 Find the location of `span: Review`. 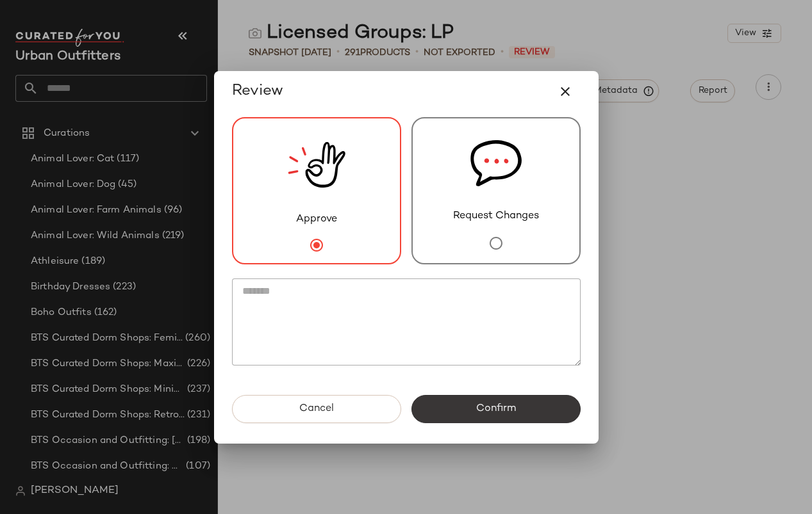

span: Review is located at coordinates (257, 91).